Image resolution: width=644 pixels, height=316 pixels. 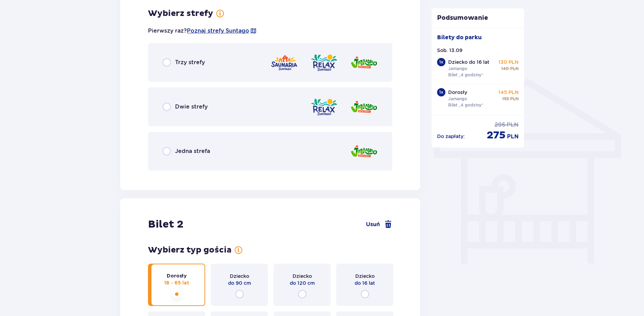 I want to click on span: Usuń, so click(x=373, y=224).